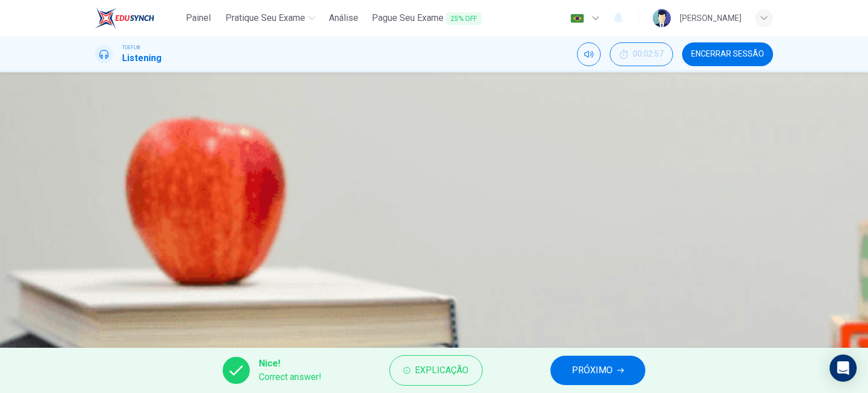  What do you see at coordinates (426, 18) in the screenshot?
I see `a: Pague Seu Exame25% OFF` at bounding box center [426, 18].